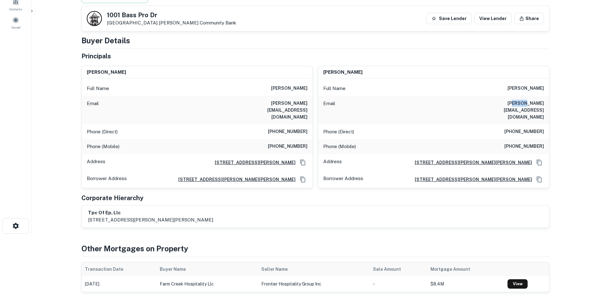 The height and width of the screenshot is (299, 599). Describe the element at coordinates (314, 284) in the screenshot. I see `td: frontier hospitality group inc` at that location.